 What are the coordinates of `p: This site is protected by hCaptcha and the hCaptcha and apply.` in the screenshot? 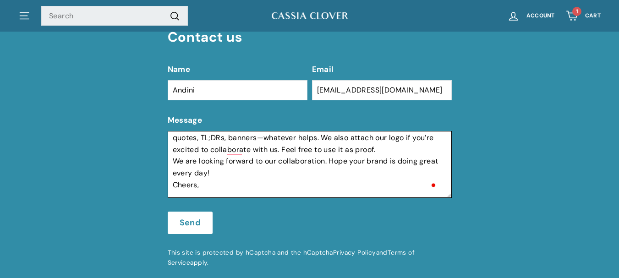 It's located at (310, 258).